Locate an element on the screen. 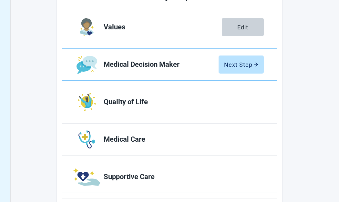 Image resolution: width=339 pixels, height=202 pixels. button: Edit is located at coordinates (243, 27).